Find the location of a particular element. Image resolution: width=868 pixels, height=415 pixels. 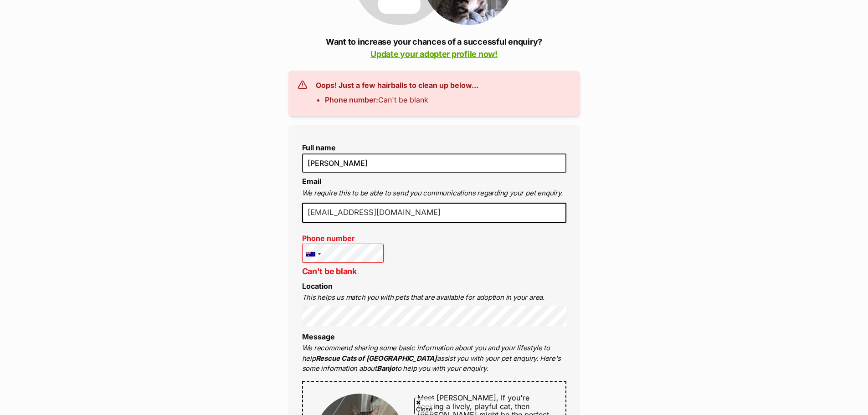

strong: Phone number: is located at coordinates (352, 100).